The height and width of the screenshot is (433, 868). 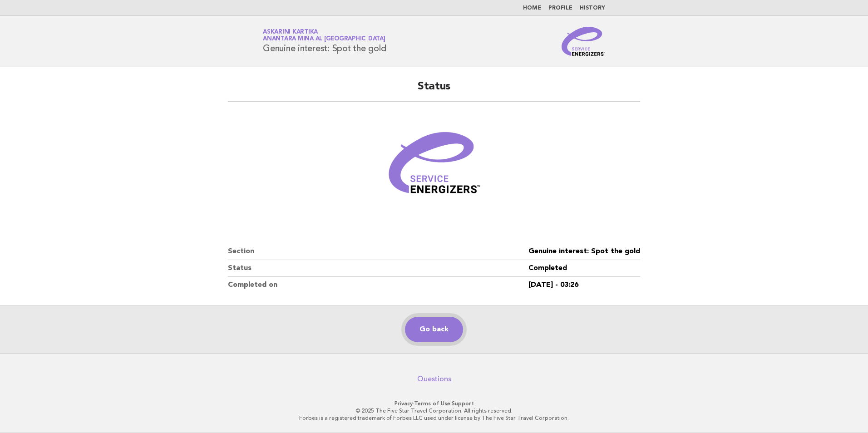 I want to click on a: Support, so click(x=463, y=403).